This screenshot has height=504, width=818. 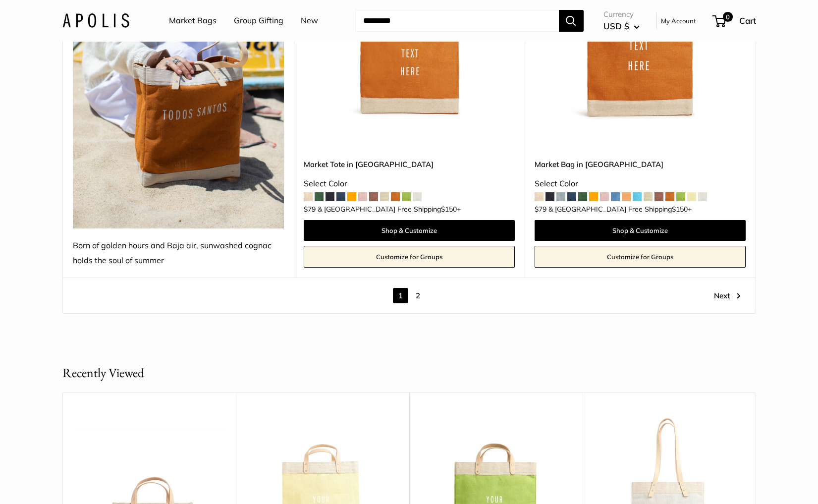 I want to click on input: Search..., so click(x=457, y=20).